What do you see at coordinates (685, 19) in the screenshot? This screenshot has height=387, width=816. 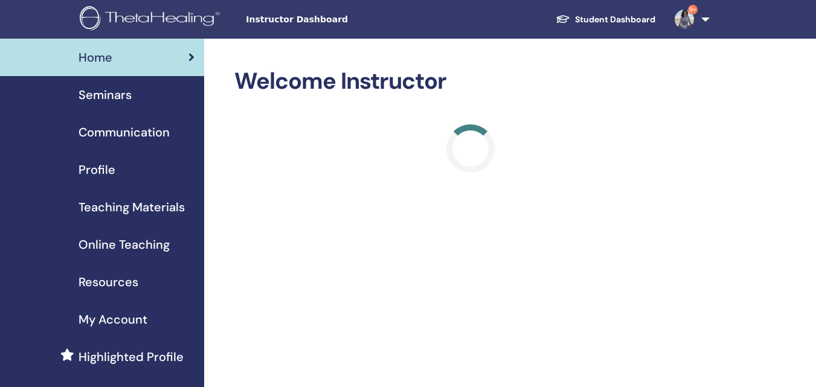 I see `img: default.jpg` at bounding box center [685, 19].